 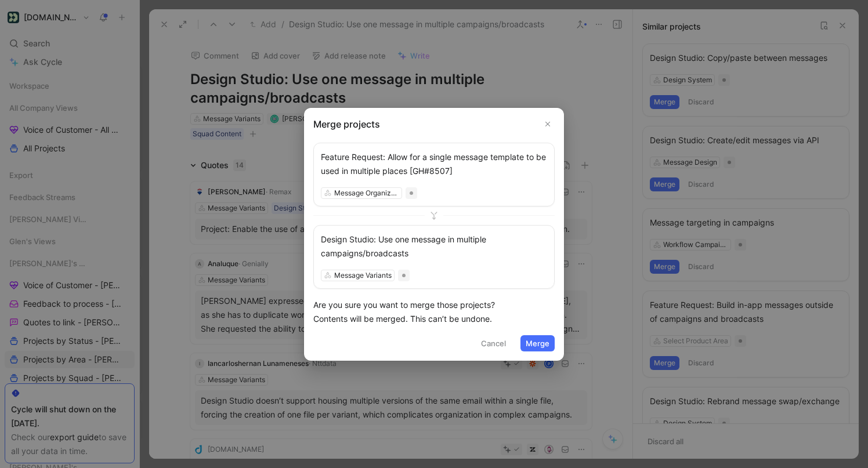 I want to click on div: Design Studio: Use one message in multiple campaigns/broadcasts, so click(x=434, y=247).